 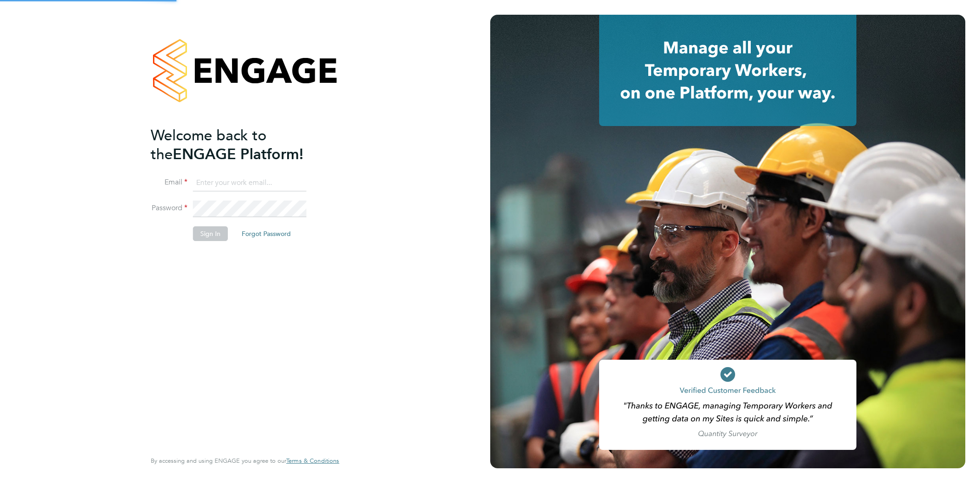 I want to click on input: Enter your work email..., so click(x=249, y=183).